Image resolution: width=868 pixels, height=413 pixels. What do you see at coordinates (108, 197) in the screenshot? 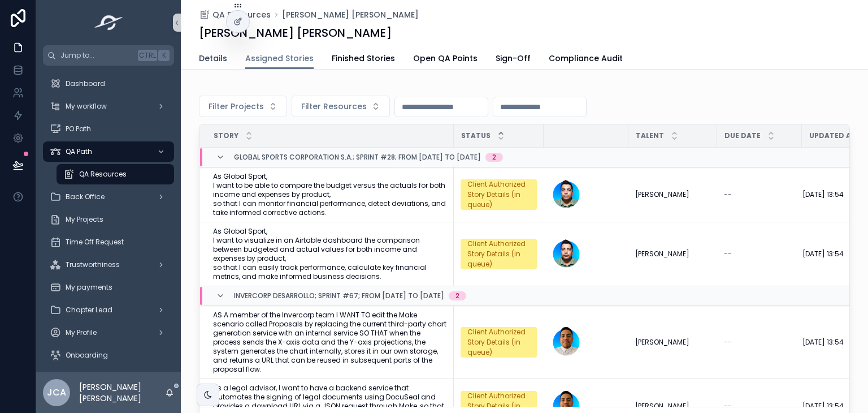
I see `a: Back Office` at bounding box center [108, 197].